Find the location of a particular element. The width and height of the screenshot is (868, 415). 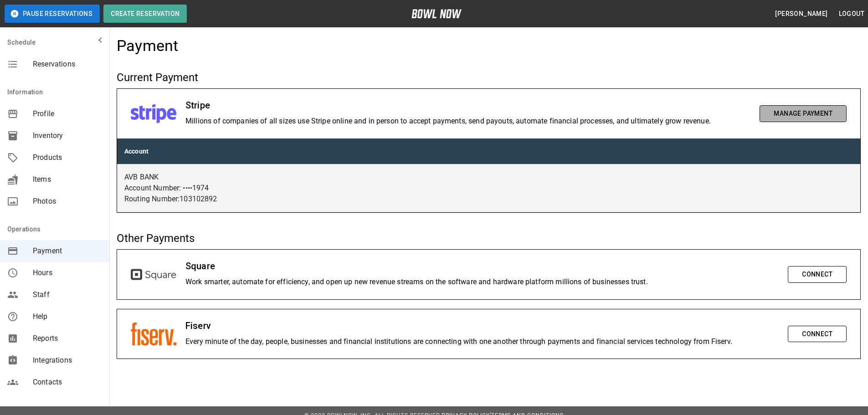

th: Account is located at coordinates (488, 151).